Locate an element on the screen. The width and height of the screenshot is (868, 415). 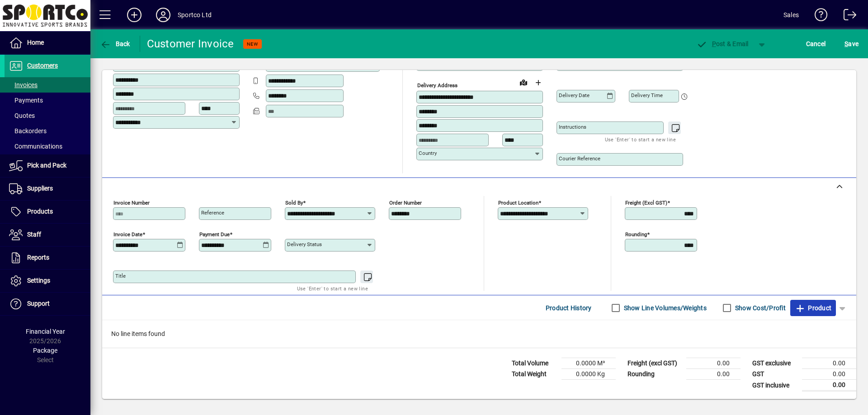
span: ost & Email is located at coordinates (723, 44).